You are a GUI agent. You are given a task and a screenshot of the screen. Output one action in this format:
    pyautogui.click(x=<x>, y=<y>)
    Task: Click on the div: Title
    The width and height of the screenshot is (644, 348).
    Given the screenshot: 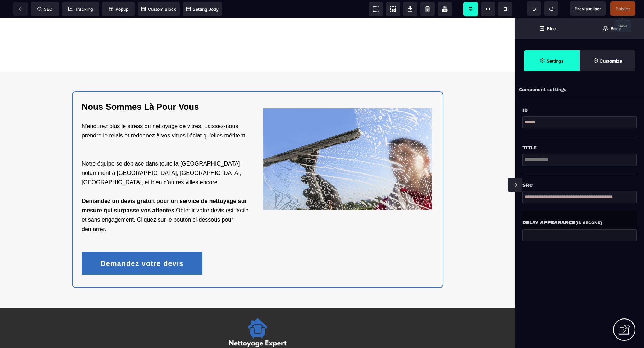 What is the action you would take?
    pyautogui.click(x=580, y=148)
    